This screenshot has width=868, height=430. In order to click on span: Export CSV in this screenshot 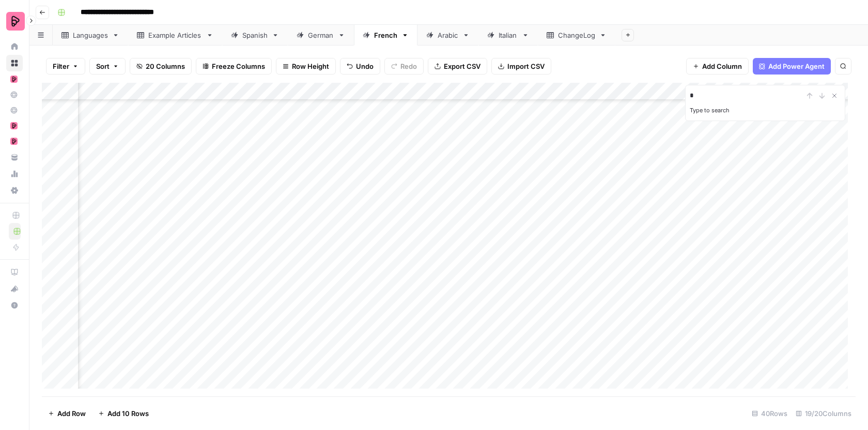, I will do `click(462, 66)`.